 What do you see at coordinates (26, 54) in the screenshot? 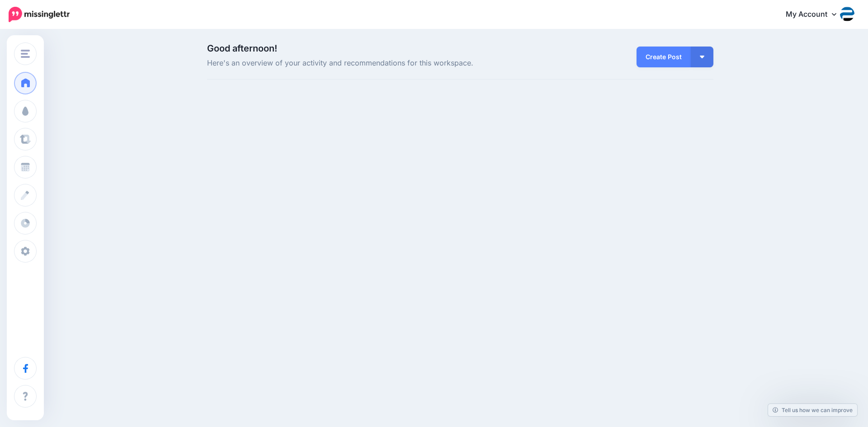
I see `img: menu.png` at bounding box center [26, 54].